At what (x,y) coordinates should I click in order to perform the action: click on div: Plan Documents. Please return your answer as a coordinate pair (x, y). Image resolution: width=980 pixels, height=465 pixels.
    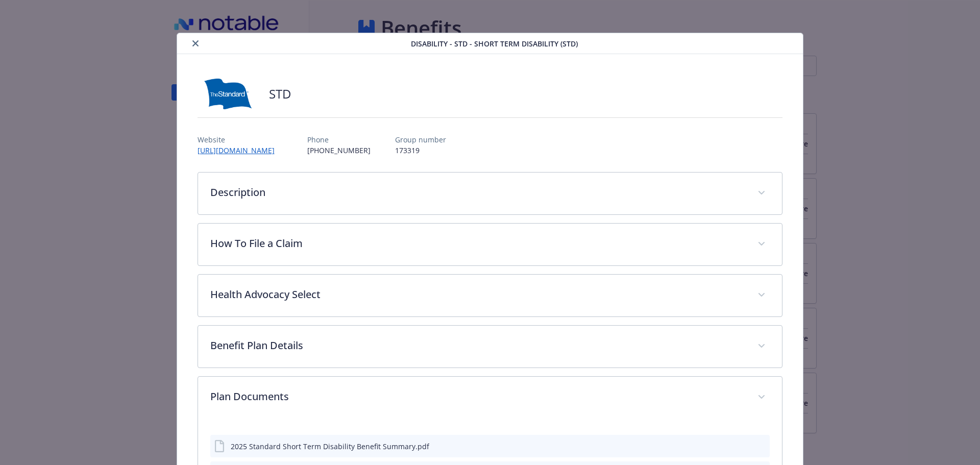
    Looking at the image, I should click on (490, 398).